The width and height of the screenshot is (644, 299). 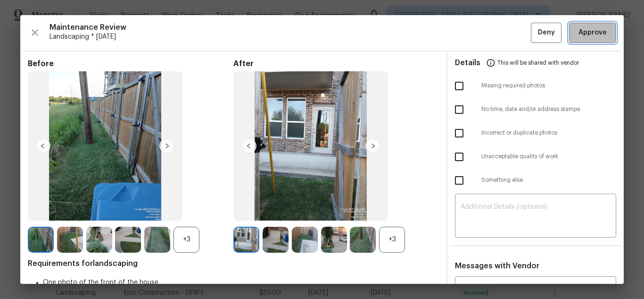 I want to click on button: Deny, so click(x=546, y=32).